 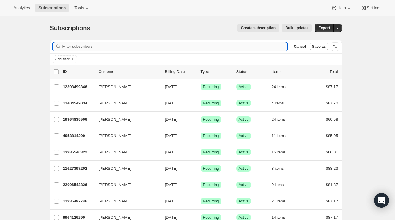 What do you see at coordinates (332, 168) in the screenshot?
I see `span: $88.23` at bounding box center [332, 168].